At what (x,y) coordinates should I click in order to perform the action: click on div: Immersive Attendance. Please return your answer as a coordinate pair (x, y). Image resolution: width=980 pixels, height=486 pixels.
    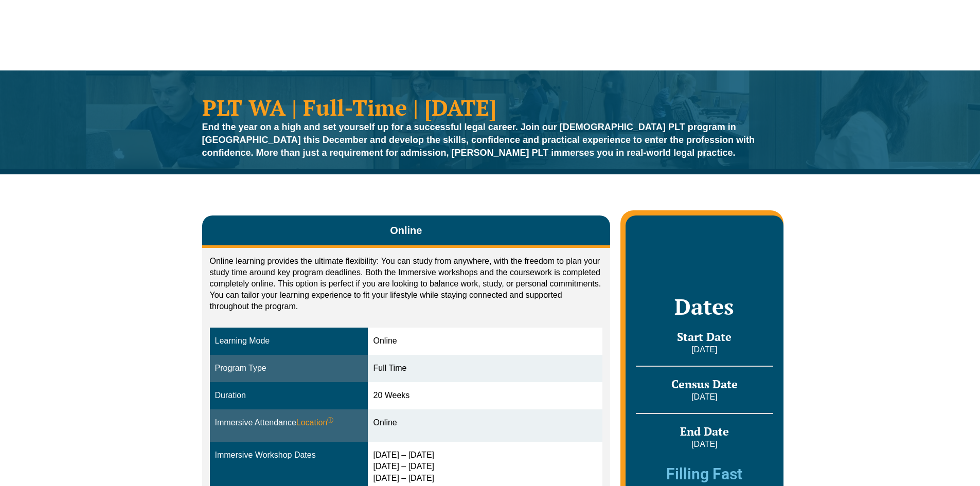
    Looking at the image, I should click on (289, 423).